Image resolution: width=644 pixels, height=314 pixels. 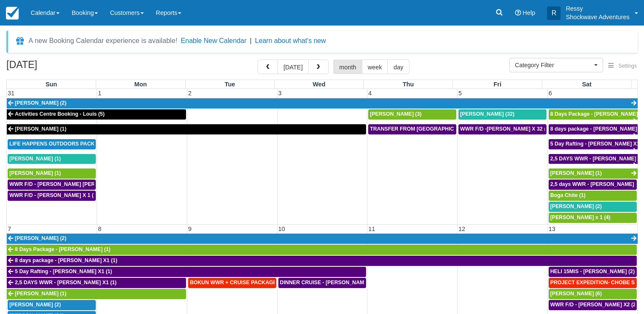 What do you see at coordinates (593, 196) in the screenshot?
I see `a: Boga Chite (1)` at bounding box center [593, 196].